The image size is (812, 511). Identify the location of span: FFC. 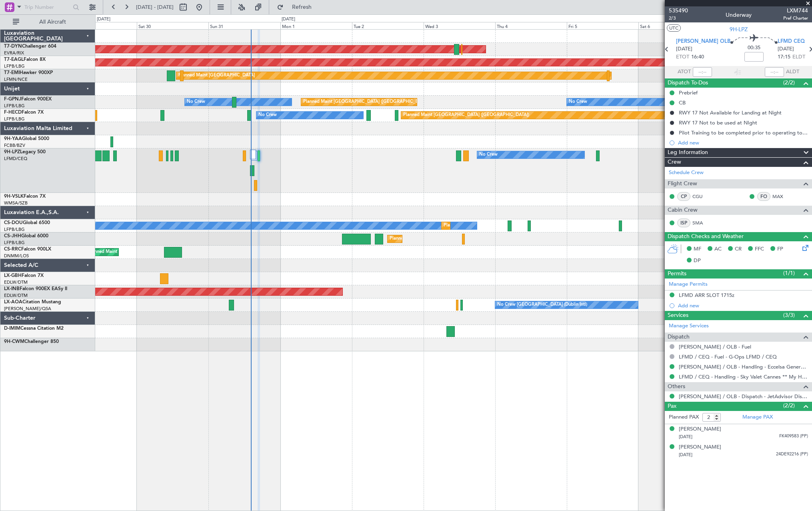
(759, 249).